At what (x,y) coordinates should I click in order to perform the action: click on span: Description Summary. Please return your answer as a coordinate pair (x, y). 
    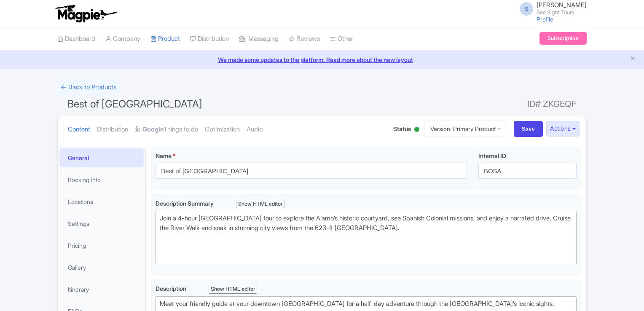
    Looking at the image, I should click on (185, 203).